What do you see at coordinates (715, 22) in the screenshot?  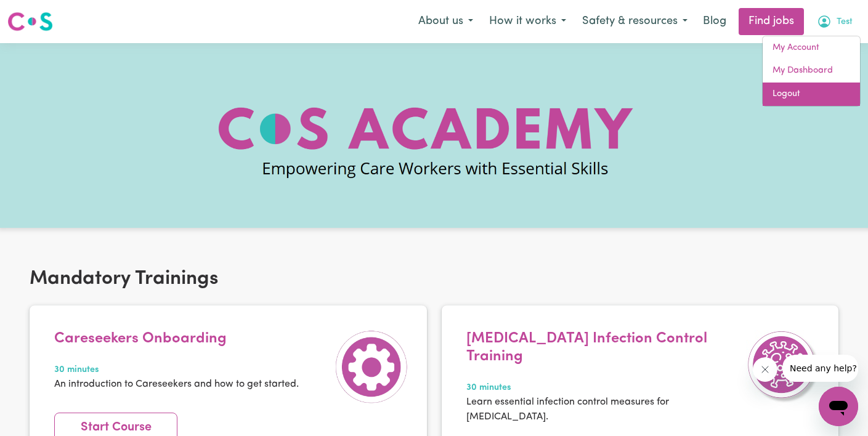 I see `a: Blog` at bounding box center [715, 22].